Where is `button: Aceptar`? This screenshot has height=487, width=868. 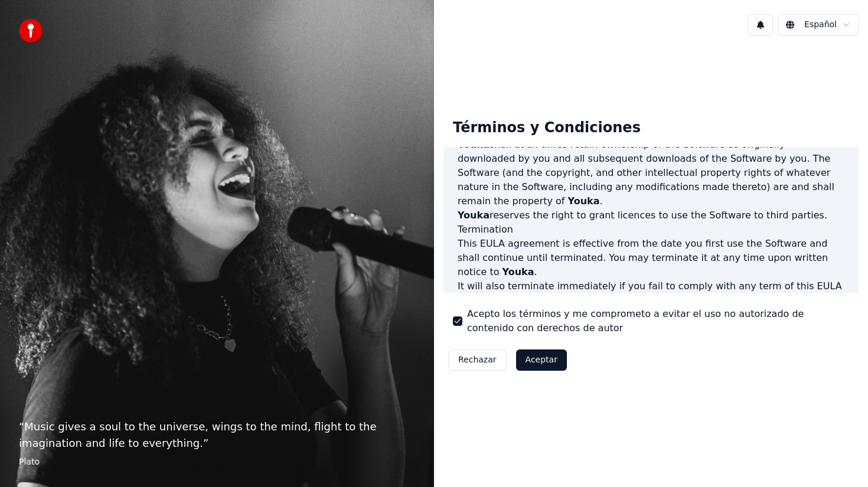 button: Aceptar is located at coordinates (542, 360).